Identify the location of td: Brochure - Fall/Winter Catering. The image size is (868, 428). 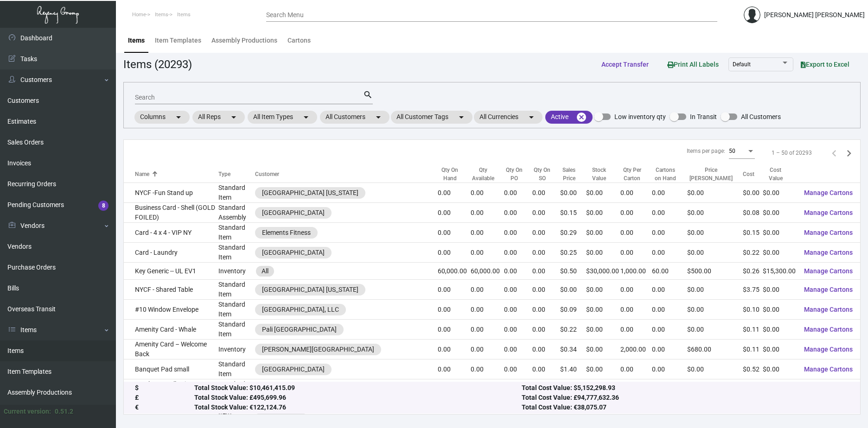
(171, 389).